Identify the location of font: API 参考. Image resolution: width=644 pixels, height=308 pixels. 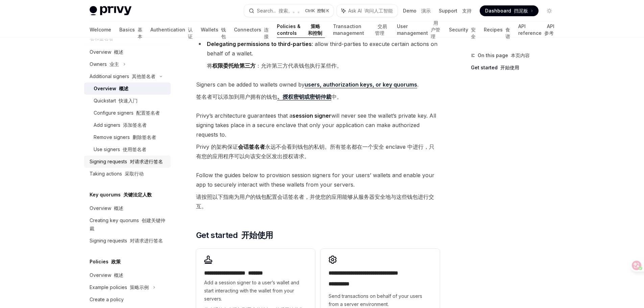
(549, 29).